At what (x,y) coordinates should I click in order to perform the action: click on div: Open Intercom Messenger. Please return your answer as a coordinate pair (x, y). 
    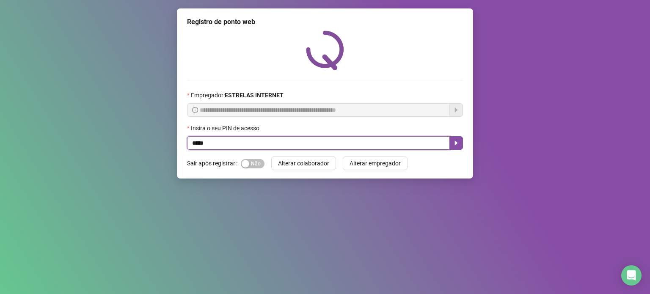
    Looking at the image, I should click on (632, 276).